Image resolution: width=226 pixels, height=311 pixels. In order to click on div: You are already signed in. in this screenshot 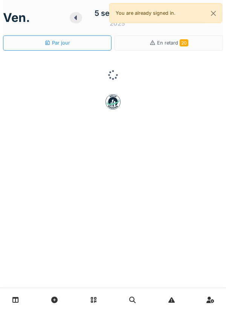, I will do `click(166, 13)`.